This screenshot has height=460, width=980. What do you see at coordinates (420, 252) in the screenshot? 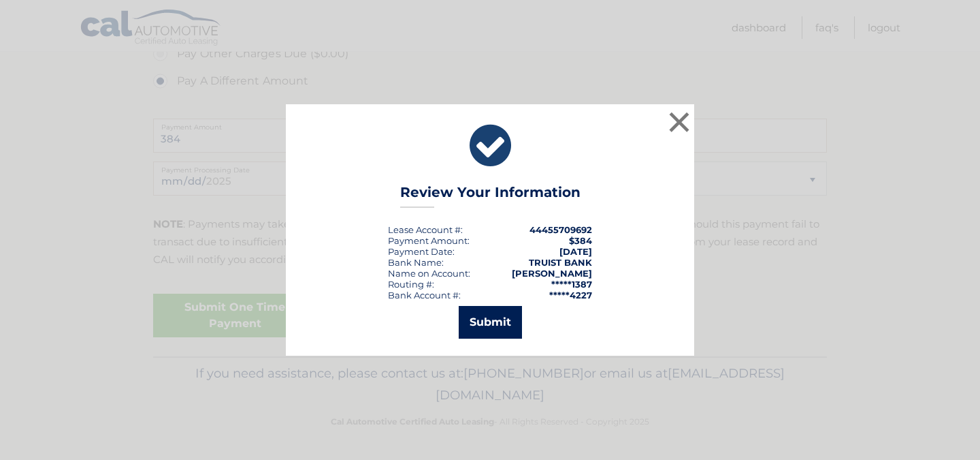
I see `span: Payment Date` at bounding box center [420, 252].